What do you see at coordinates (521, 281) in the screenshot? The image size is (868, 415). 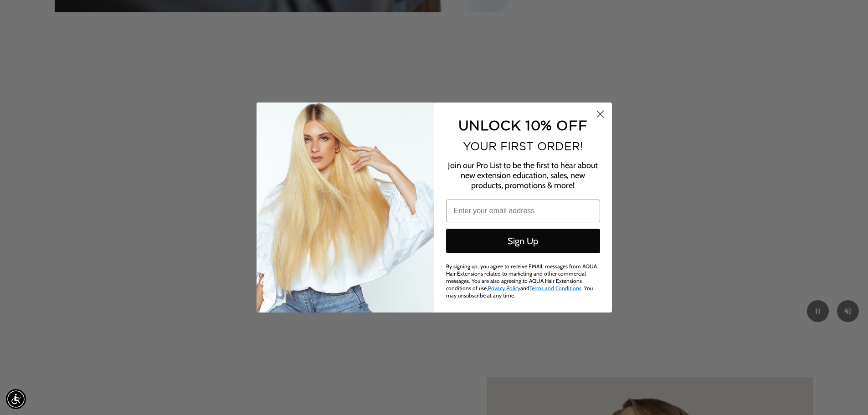 I see `span: By signing up, you agree to receive EMAIL messages from AQUA Hair Extensions related to marketing...` at bounding box center [521, 281].